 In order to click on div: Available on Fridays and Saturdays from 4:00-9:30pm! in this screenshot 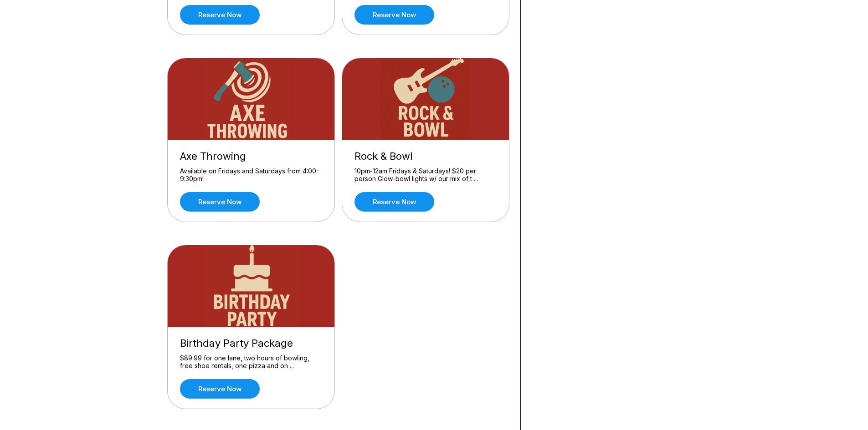, I will do `click(251, 174)`.